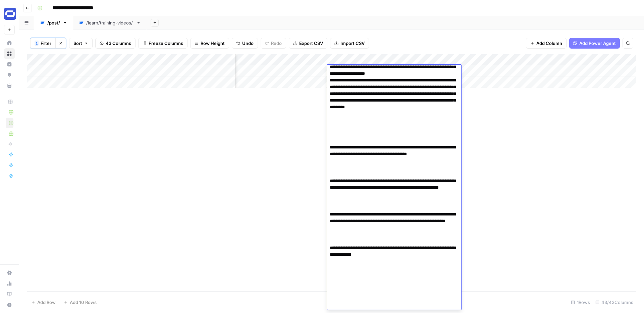  Describe the element at coordinates (118, 44) in the screenshot. I see `span: 43 Columns` at that location.